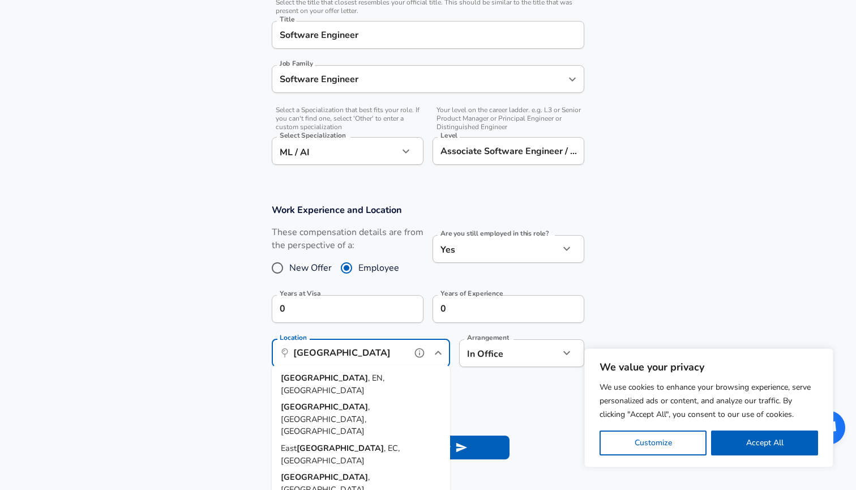 This screenshot has width=856, height=490. I want to click on label: Level, so click(449, 135).